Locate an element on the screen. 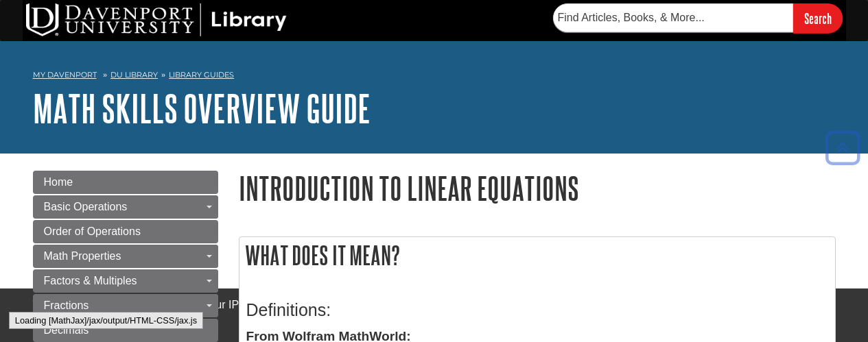 Image resolution: width=868 pixels, height=342 pixels. a: My Davenport is located at coordinates (64, 75).